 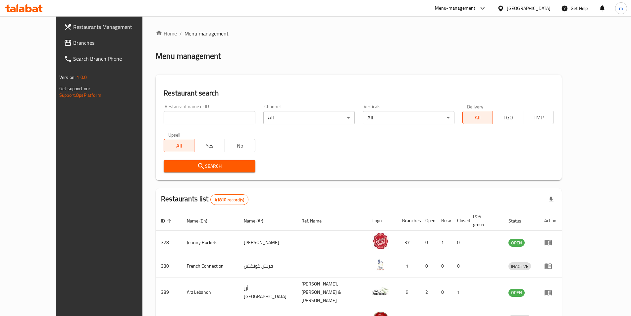 What do you see at coordinates (205, 199) in the screenshot?
I see `h2: Restaurants list` at bounding box center [205, 199].